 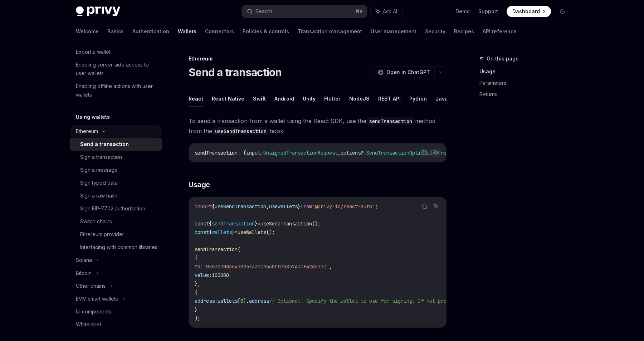 What do you see at coordinates (266, 267) in the screenshot?
I see `span: '0xE3070d3e4309afA3bC9a6b057685743CF42da77C'` at bounding box center [266, 267].